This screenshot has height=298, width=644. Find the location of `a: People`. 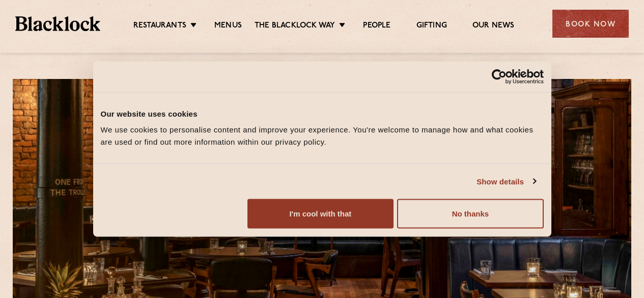

a: People is located at coordinates (377, 27).